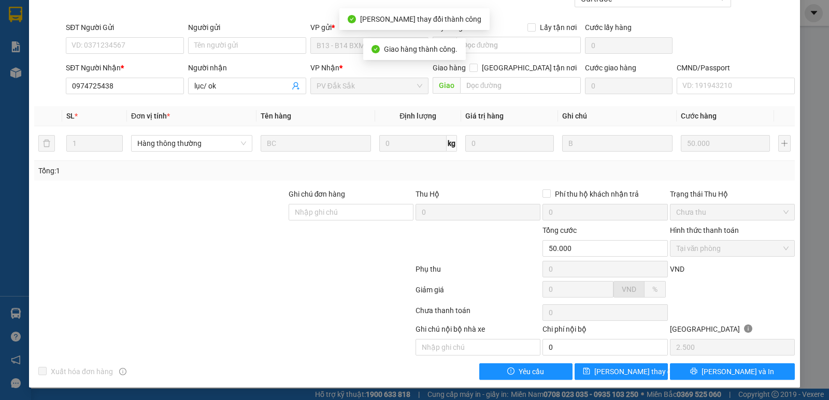 This screenshot has width=829, height=400. Describe the element at coordinates (125, 68) in the screenshot. I see `div: SĐT Người Nhận` at that location.